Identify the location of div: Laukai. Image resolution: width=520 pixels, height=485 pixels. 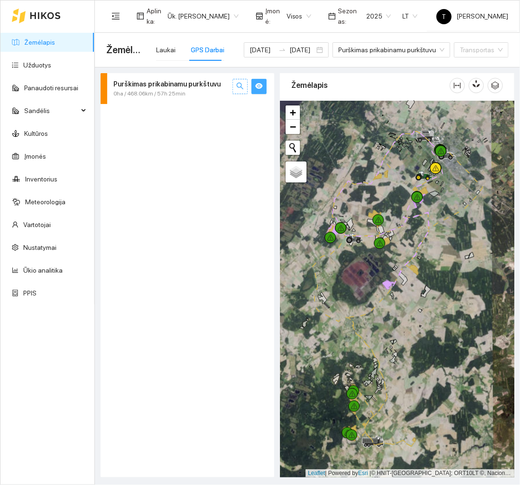
(166, 50).